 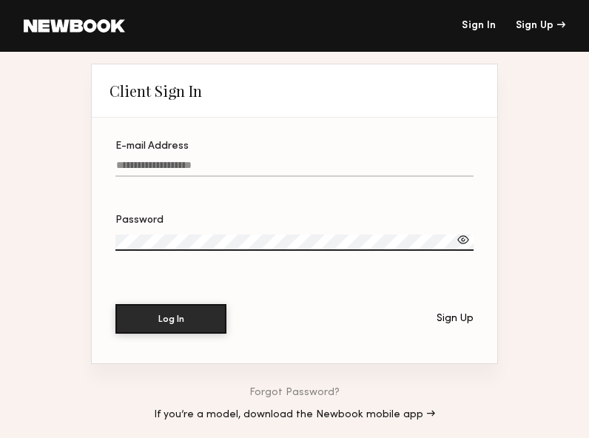 I want to click on a: Sign In, so click(x=478, y=26).